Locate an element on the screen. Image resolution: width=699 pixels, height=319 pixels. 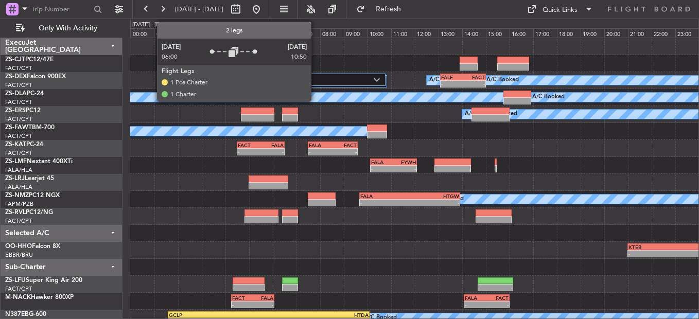
span: ZS-LMF is located at coordinates (16, 162).